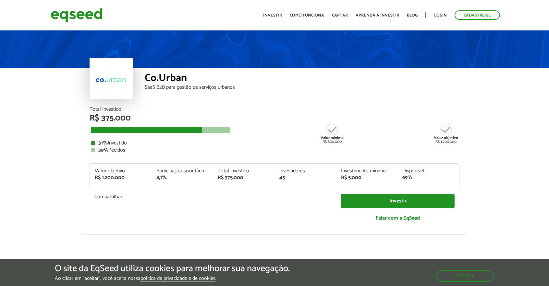 This screenshot has width=549, height=286. What do you see at coordinates (428, 171) in the screenshot?
I see `div: Disponível` at bounding box center [428, 171].